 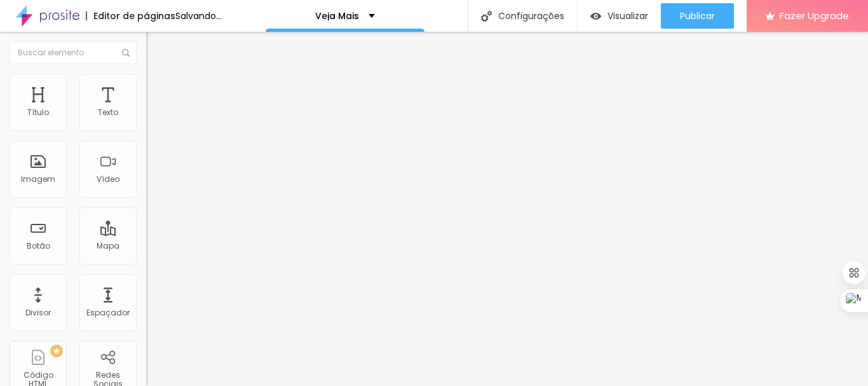 I want to click on span: Fazer Upgrade, so click(x=814, y=15).